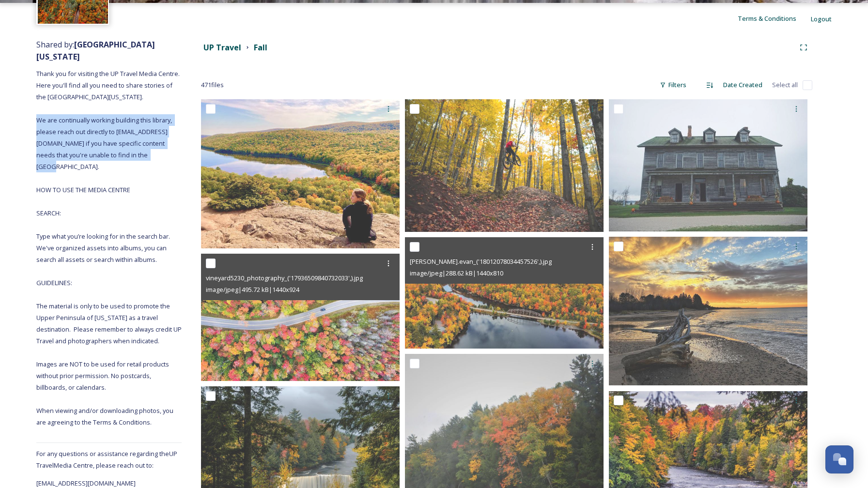 This screenshot has width=868, height=488. Describe the element at coordinates (785, 85) in the screenshot. I see `span: Select all` at that location.